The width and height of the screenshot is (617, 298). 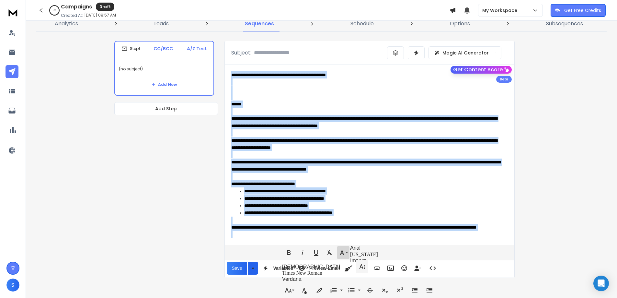 I want to click on img: logo, so click(x=13, y=12).